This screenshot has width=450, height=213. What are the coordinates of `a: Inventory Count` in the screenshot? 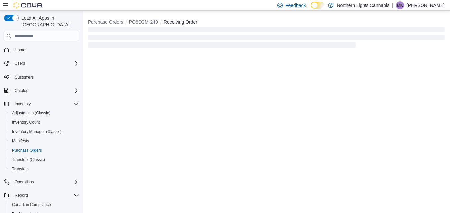 It's located at (26, 122).